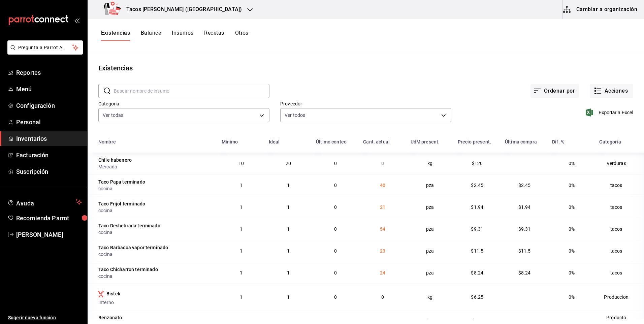 The image size is (644, 324). I want to click on span: Menú, so click(49, 89).